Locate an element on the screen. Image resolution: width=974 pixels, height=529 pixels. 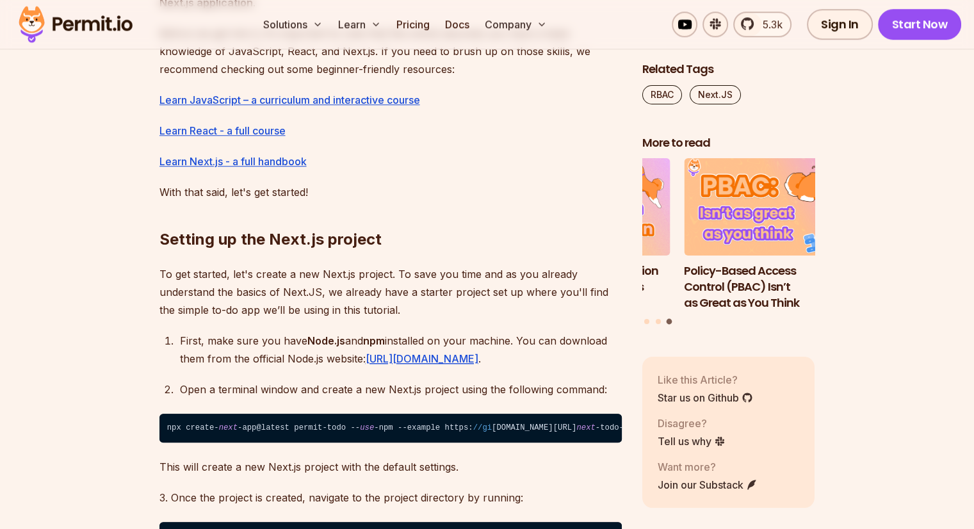
li: 2 of 3 is located at coordinates (584, 235).